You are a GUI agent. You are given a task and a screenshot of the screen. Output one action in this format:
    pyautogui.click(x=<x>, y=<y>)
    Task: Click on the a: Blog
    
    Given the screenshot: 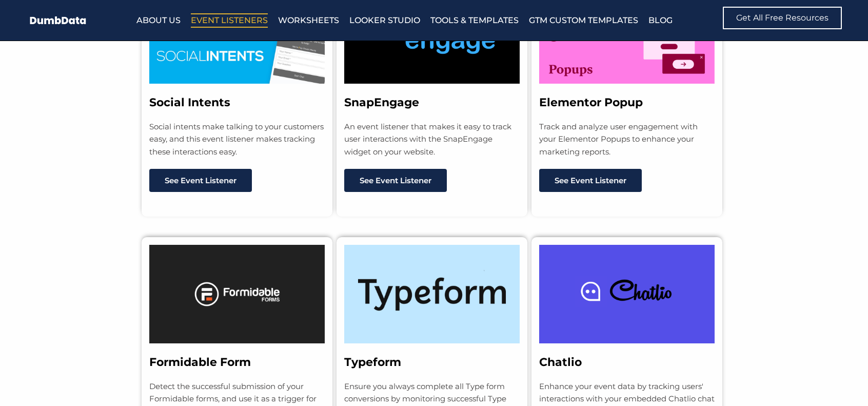 What is the action you would take?
    pyautogui.click(x=660, y=21)
    